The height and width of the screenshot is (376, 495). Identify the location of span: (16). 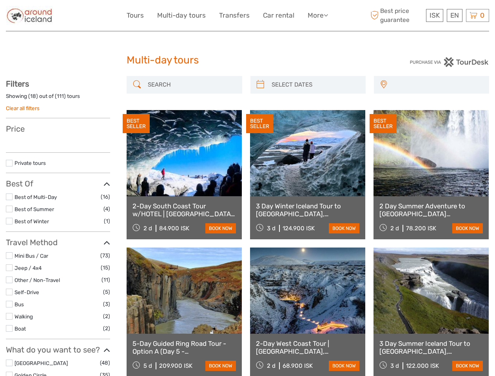
(105, 197).